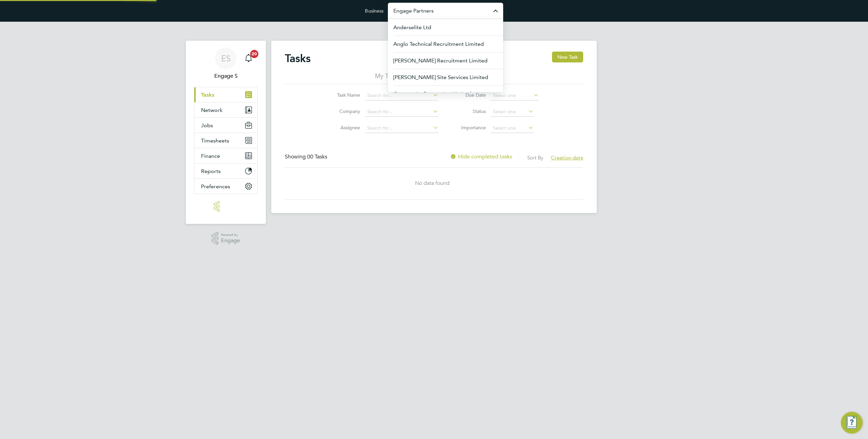 Image resolution: width=868 pixels, height=439 pixels. I want to click on span: Engage S, so click(226, 76).